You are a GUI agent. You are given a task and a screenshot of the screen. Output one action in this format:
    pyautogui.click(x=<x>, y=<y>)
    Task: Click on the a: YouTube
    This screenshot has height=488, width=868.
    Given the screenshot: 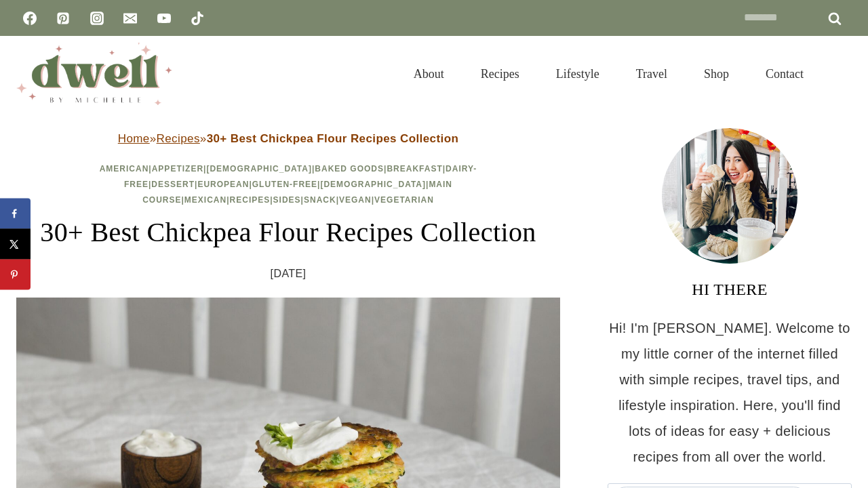 What is the action you would take?
    pyautogui.click(x=164, y=18)
    